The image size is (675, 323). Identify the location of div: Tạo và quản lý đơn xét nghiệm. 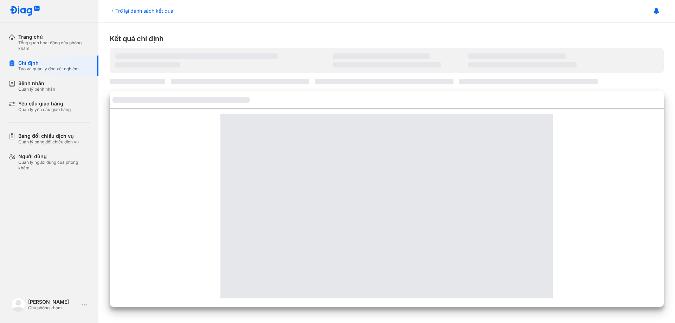
(49, 69).